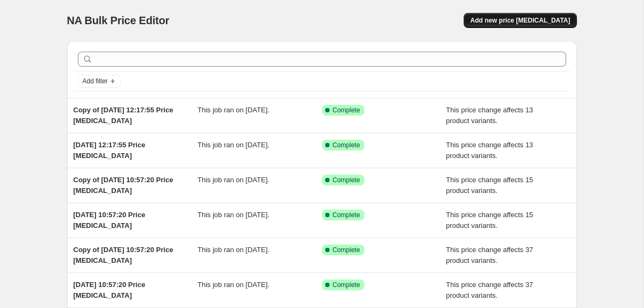 This screenshot has width=644, height=308. What do you see at coordinates (95, 81) in the screenshot?
I see `span: Add filter` at bounding box center [95, 81].